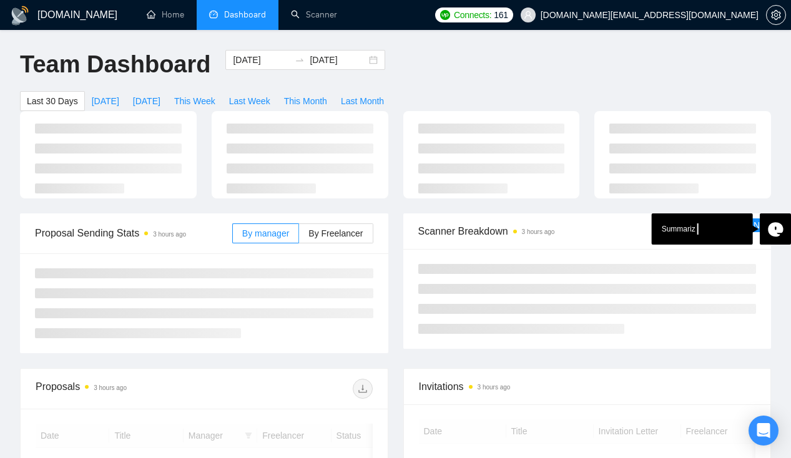 The image size is (791, 458). I want to click on span: user, so click(528, 15).